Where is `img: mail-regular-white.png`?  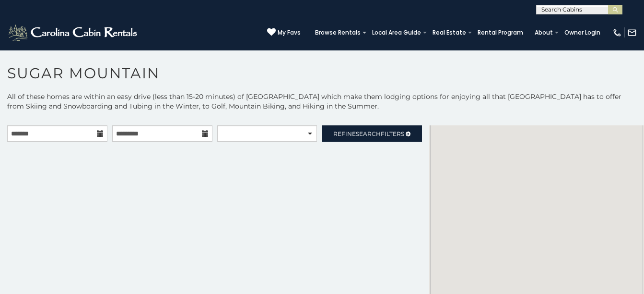
img: mail-regular-white.png is located at coordinates (632, 32).